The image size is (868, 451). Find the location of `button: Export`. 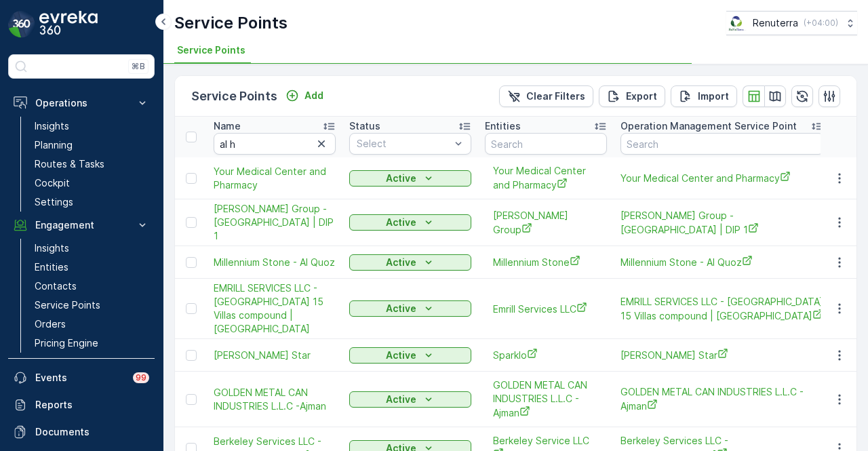

button: Export is located at coordinates (632, 96).